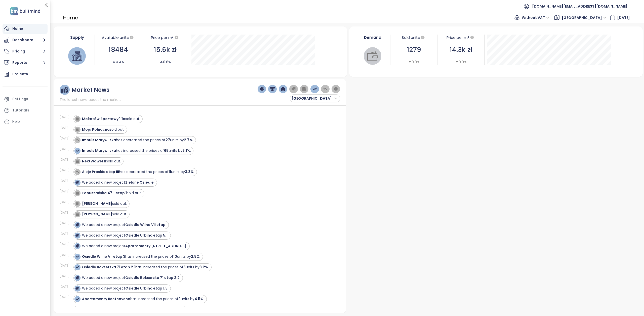 This screenshot has width=644, height=316. Describe the element at coordinates (25, 29) in the screenshot. I see `a: Home` at that location.